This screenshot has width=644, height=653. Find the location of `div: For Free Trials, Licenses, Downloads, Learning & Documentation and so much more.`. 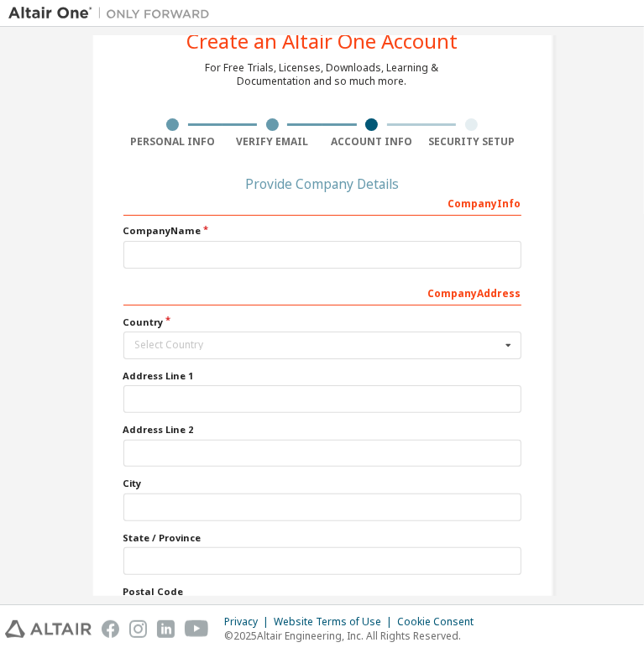

div: For Free Trials, Licenses, Downloads, Learning & Documentation and so much more. is located at coordinates (322, 75).